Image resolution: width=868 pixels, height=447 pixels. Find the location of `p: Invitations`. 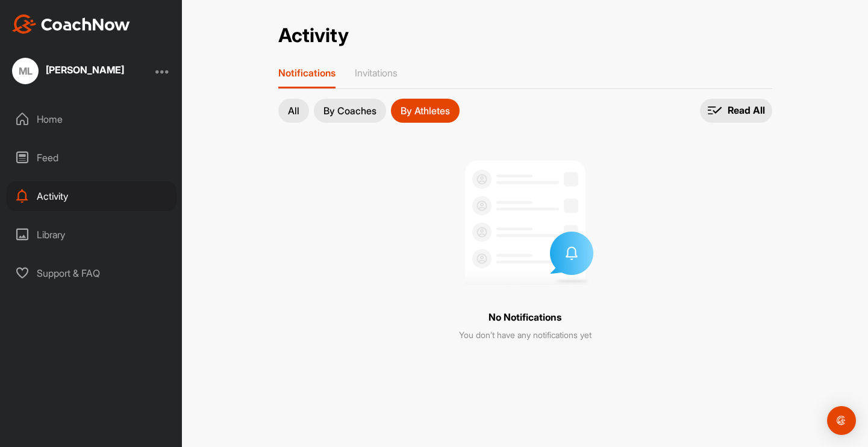

p: Invitations is located at coordinates (376, 73).